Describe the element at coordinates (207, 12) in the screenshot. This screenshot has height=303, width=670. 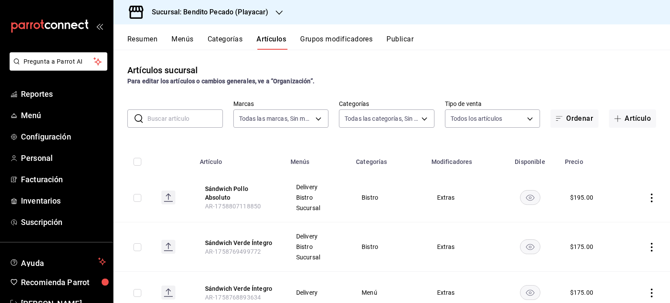
I see `h3: Sucursal: Bendito Pecado (Playacar)` at that location.